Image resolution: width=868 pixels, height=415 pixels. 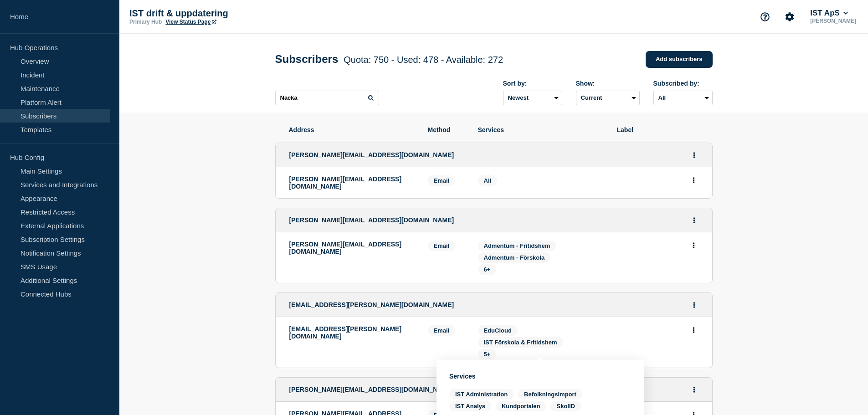 I want to click on button: Support, so click(x=765, y=17).